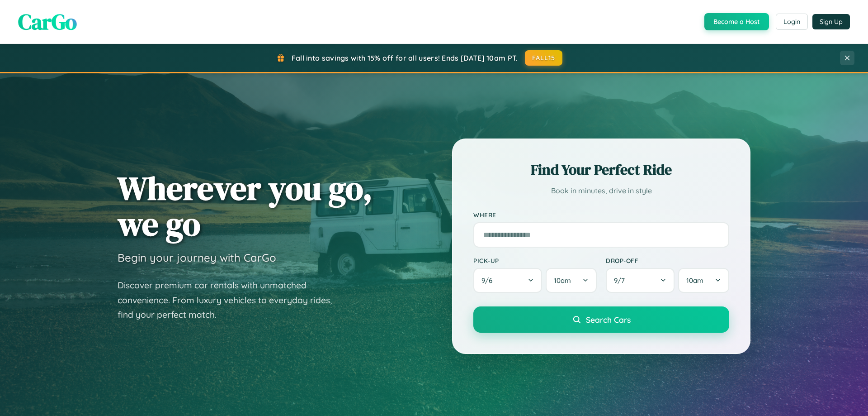 The height and width of the screenshot is (416, 868). What do you see at coordinates (621, 280) in the screenshot?
I see `span: 9 / 7` at bounding box center [621, 280].